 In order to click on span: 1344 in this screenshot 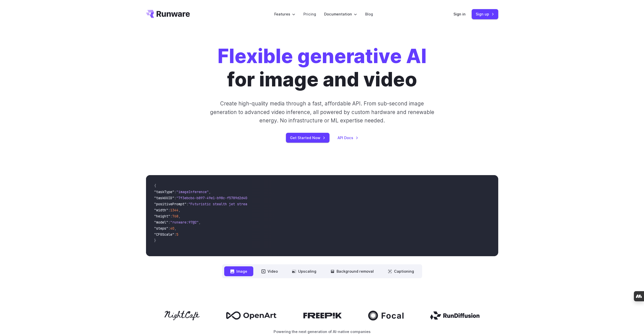, I will do `click(174, 210)`.